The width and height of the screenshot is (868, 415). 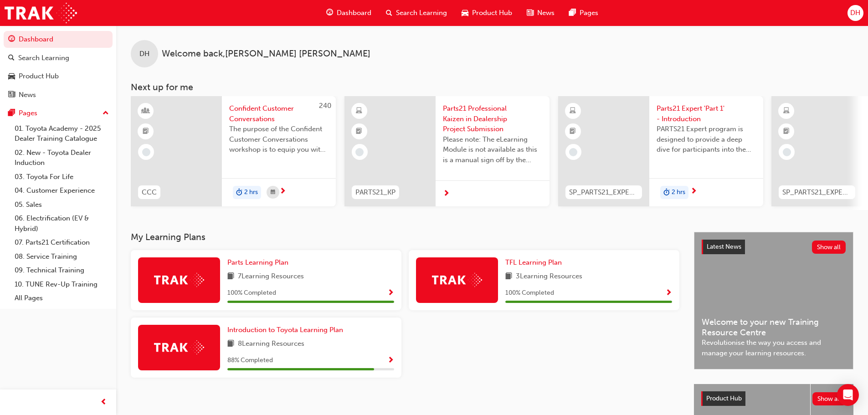 I want to click on span: Latest News, so click(x=724, y=247).